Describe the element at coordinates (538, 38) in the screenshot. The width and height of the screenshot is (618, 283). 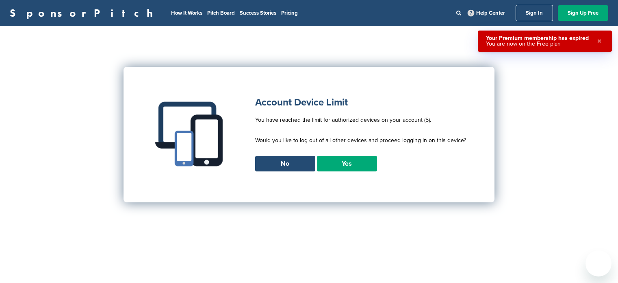
I see `div: Your Premium membership has expired` at that location.